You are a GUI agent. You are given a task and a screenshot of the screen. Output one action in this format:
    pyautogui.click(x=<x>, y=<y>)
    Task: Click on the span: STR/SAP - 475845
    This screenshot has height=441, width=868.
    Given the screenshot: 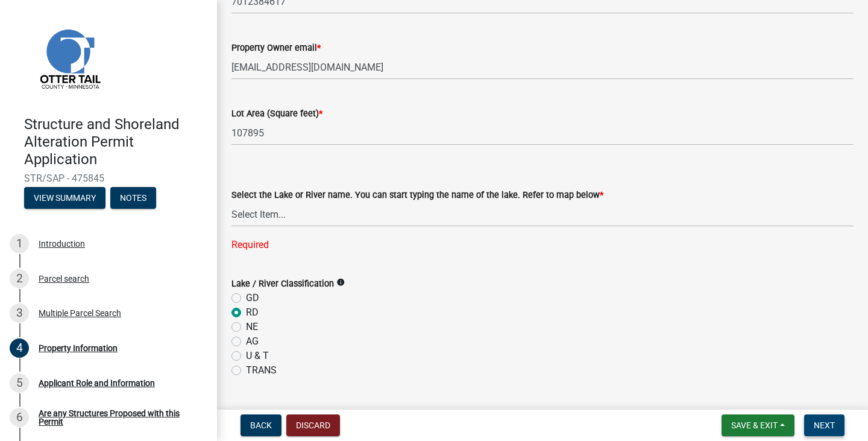 What is the action you would take?
    pyautogui.click(x=109, y=178)
    